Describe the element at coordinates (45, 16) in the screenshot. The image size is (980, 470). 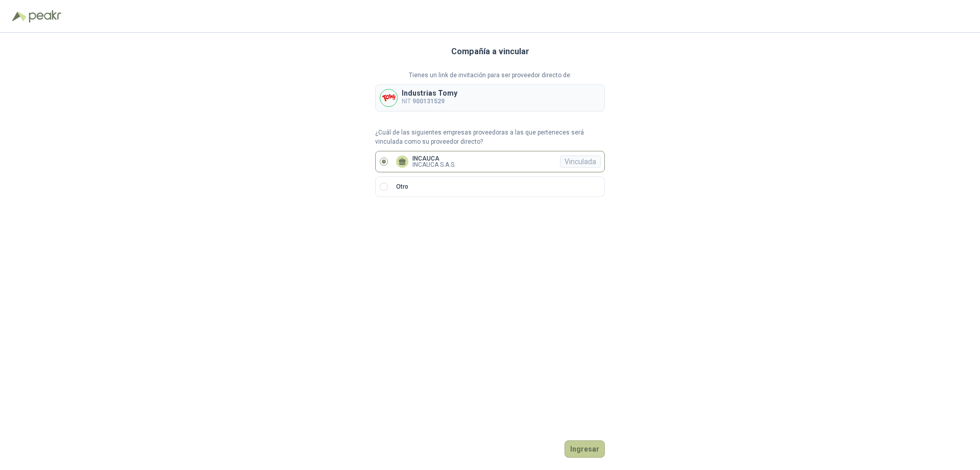
I see `img: Peakr` at that location.